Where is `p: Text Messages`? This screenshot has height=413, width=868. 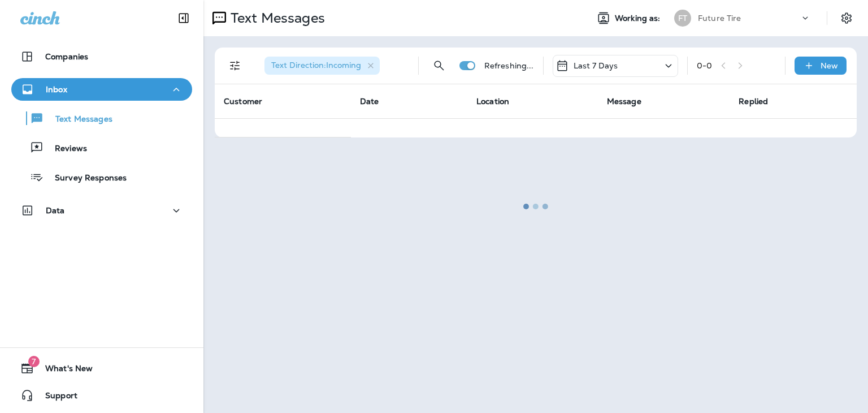
p: Text Messages is located at coordinates (78, 120).